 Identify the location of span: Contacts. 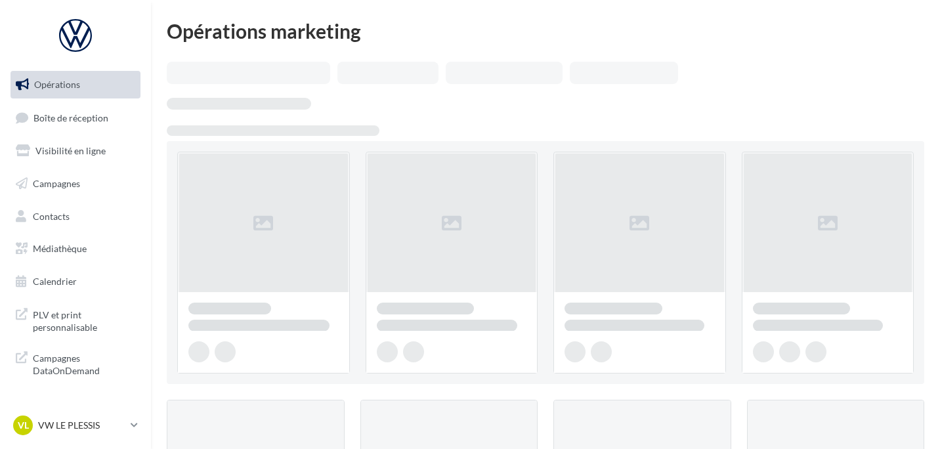
(51, 215).